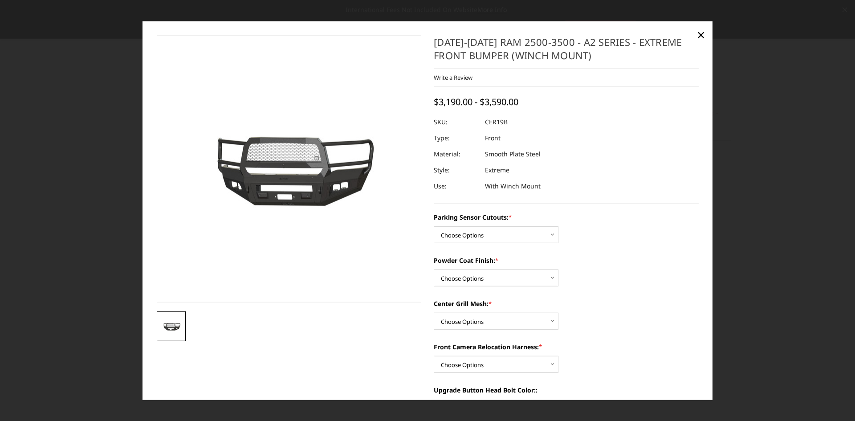 This screenshot has width=855, height=421. I want to click on dd: With Winch Mount, so click(513, 186).